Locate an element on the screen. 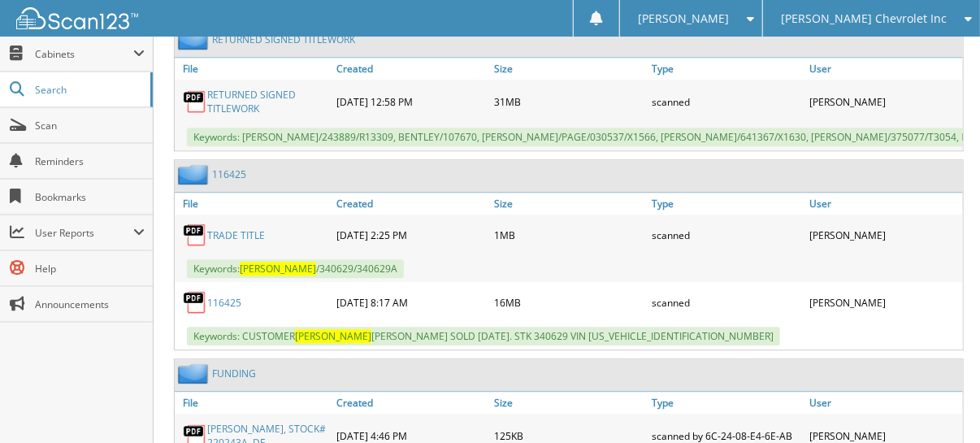  div: 1MB is located at coordinates (568, 235).